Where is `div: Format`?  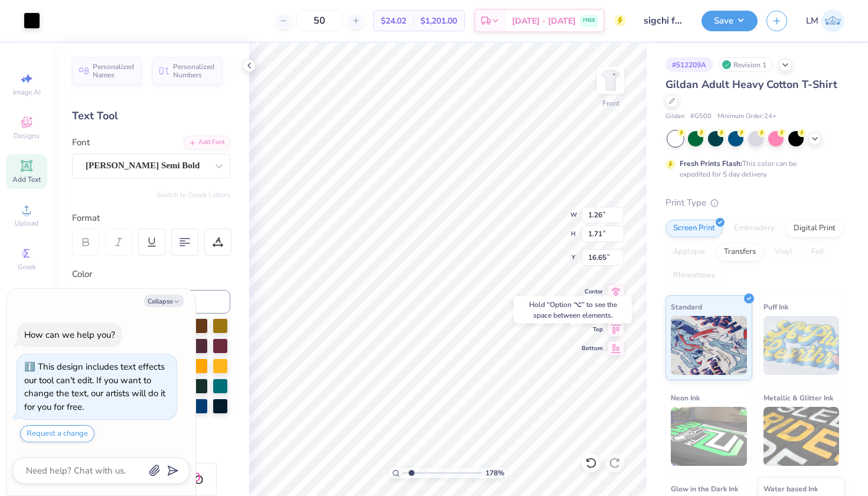
div: Format is located at coordinates (151, 218).